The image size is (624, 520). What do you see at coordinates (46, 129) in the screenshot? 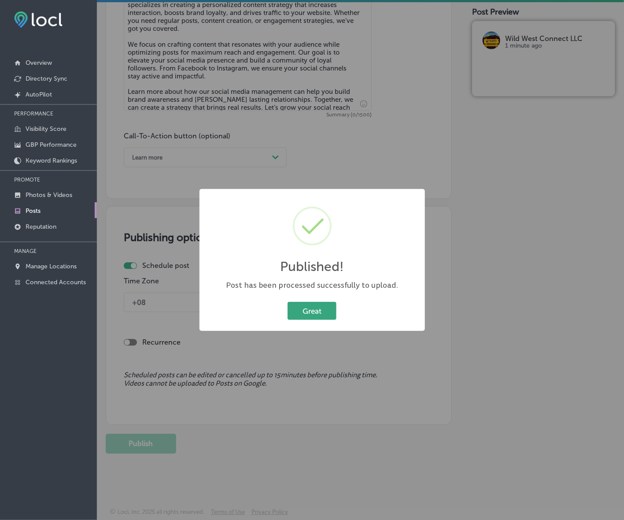
I see `p: Visibility Score` at bounding box center [46, 129].